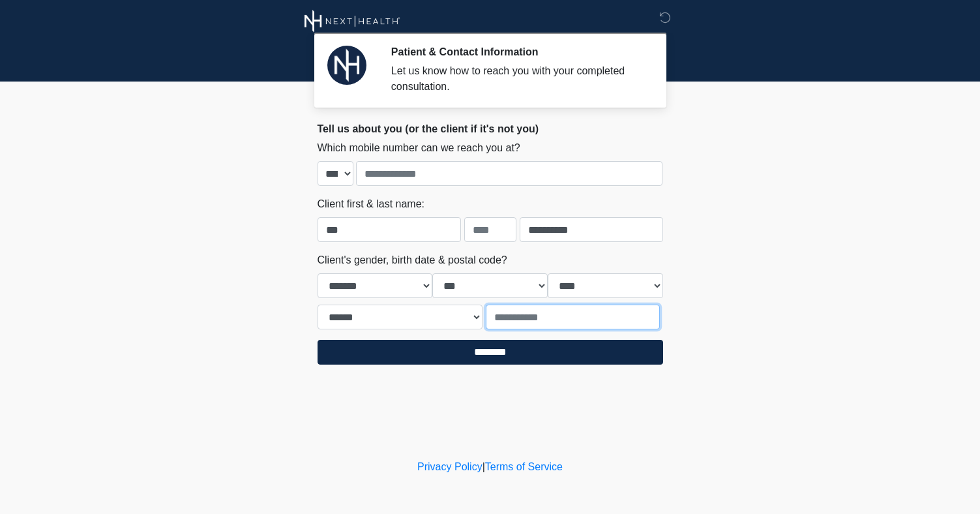  Describe the element at coordinates (524, 467) in the screenshot. I see `a: Terms of Service` at that location.